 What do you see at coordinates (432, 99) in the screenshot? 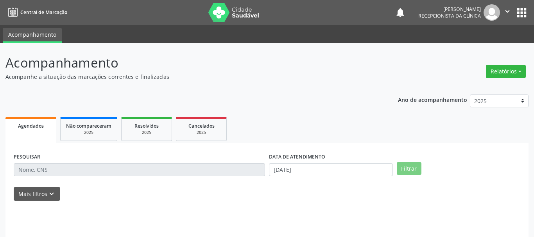
I see `p: Ano de acompanhamento` at bounding box center [432, 99].